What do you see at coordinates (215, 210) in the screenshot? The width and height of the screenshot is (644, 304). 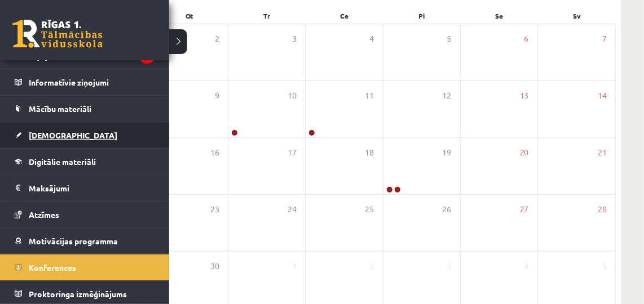 I see `span: 23` at bounding box center [215, 210].